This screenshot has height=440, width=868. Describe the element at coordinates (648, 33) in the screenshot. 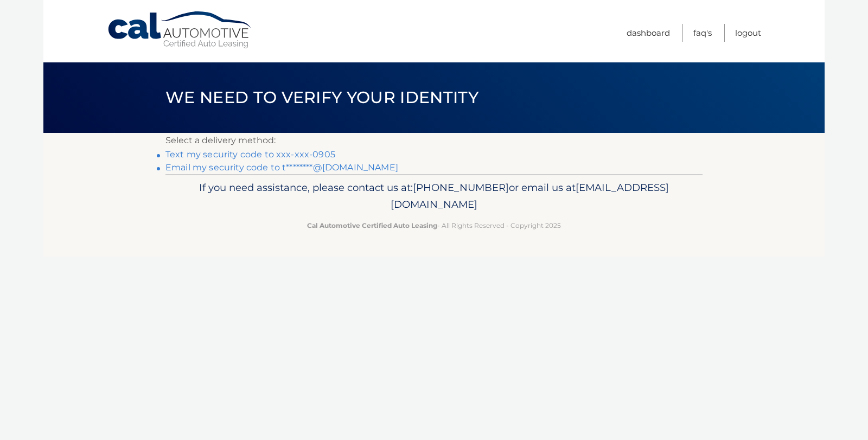

I see `a: Dashboard` at that location.